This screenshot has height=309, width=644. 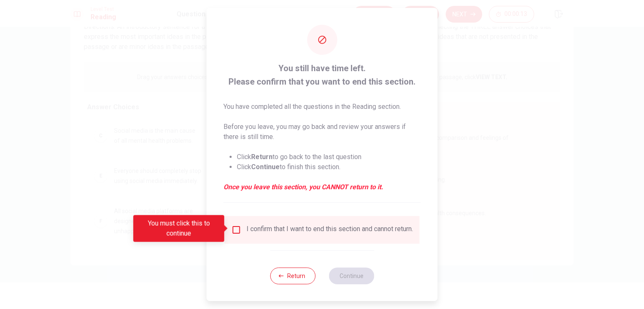 What do you see at coordinates (178, 228) in the screenshot?
I see `div: You must click this to continue` at bounding box center [178, 228].